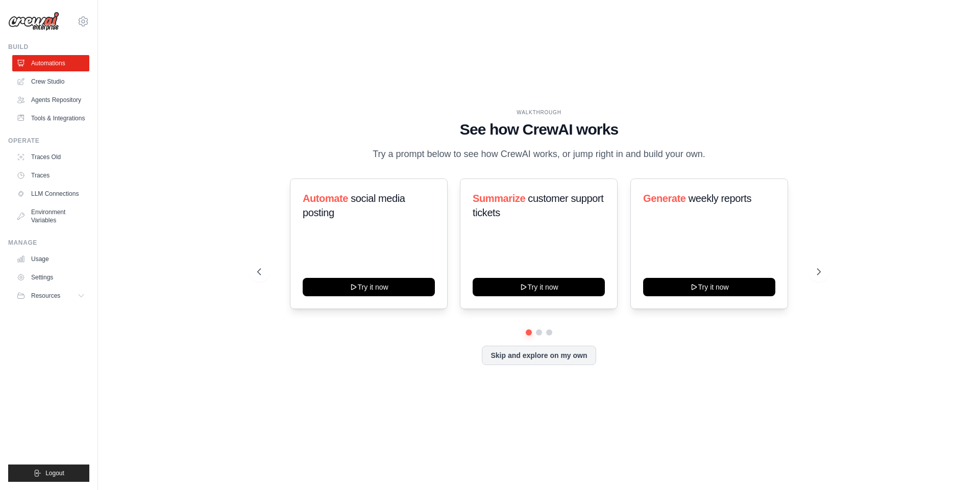 This screenshot has height=490, width=980. What do you see at coordinates (50, 296) in the screenshot?
I see `button: Resources` at bounding box center [50, 296].